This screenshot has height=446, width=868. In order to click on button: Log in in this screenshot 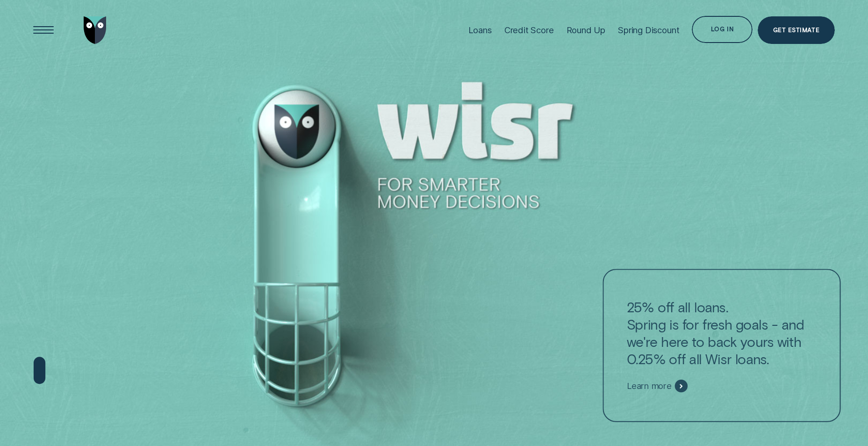, I will do `click(722, 29)`.